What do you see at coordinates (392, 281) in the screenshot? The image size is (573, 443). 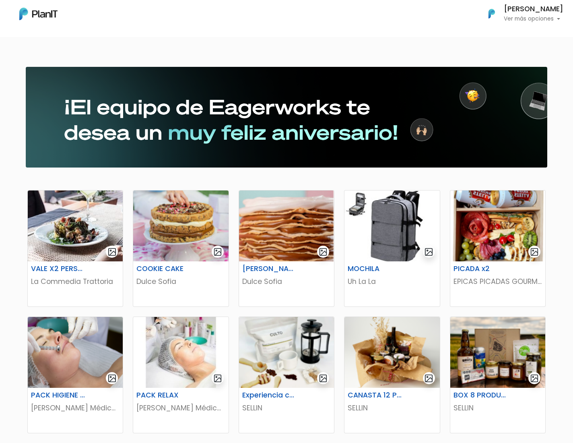 I see `p: Uh La La` at bounding box center [392, 281].